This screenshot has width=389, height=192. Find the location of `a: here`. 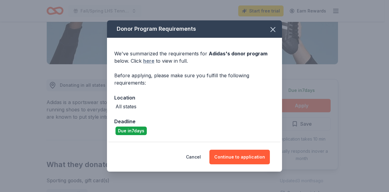

a: here is located at coordinates (149, 61).